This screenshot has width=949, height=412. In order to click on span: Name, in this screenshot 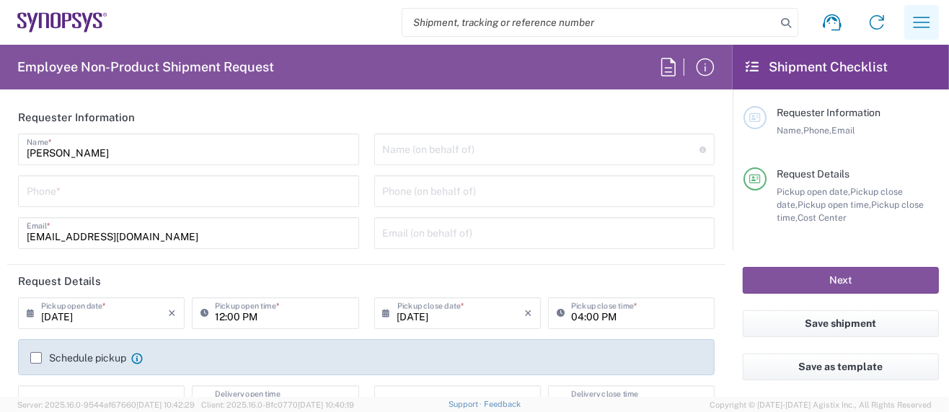, I will do `click(790, 130)`.